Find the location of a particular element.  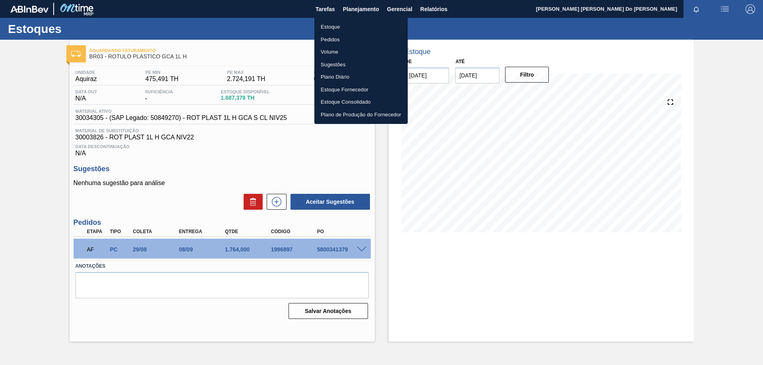

a: Volume is located at coordinates (361, 52).